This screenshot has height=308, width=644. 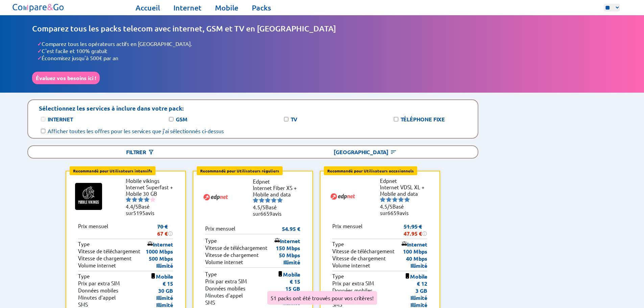 What do you see at coordinates (148, 8) in the screenshot?
I see `a: Accueil` at bounding box center [148, 8].